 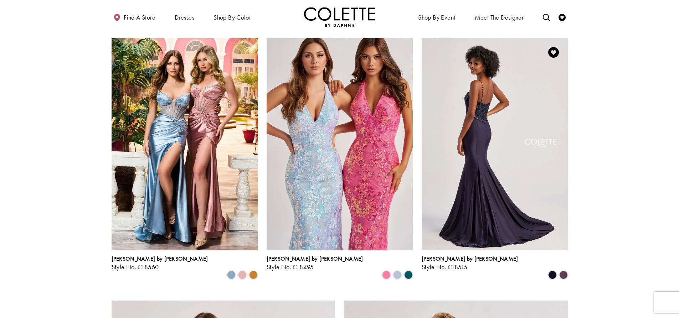 I want to click on a: Visit Home Page, so click(x=340, y=17).